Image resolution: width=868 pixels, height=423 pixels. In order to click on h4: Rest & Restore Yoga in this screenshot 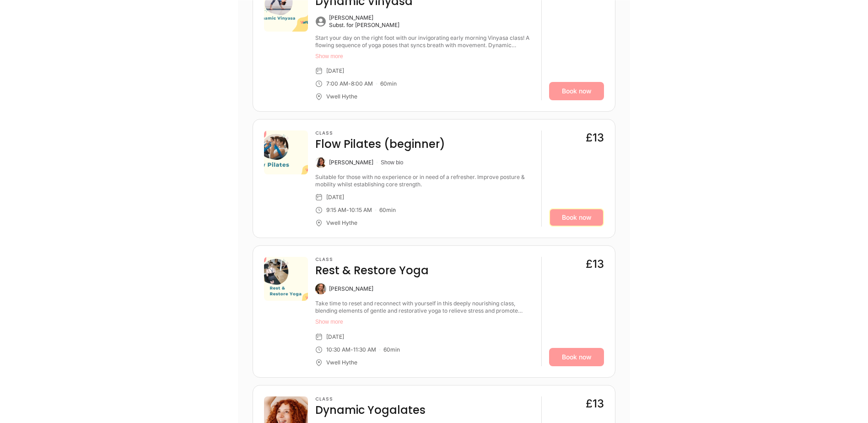, I will do `click(372, 271)`.